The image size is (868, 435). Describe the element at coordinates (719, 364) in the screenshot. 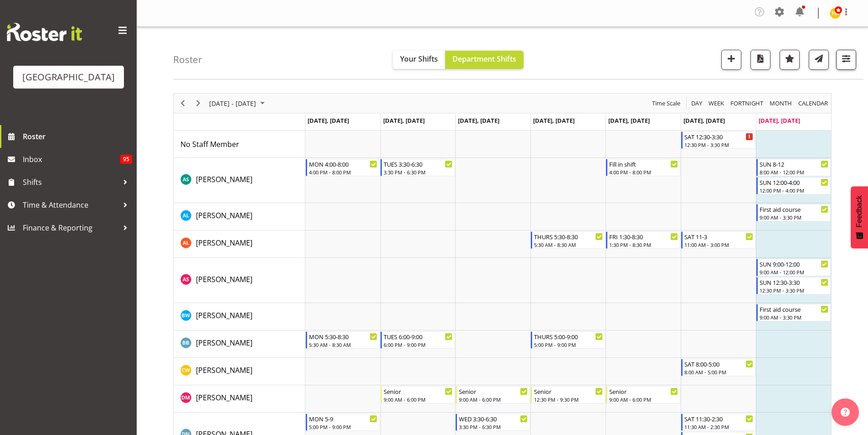

I see `div: SAT 8:00-5:00` at that location.